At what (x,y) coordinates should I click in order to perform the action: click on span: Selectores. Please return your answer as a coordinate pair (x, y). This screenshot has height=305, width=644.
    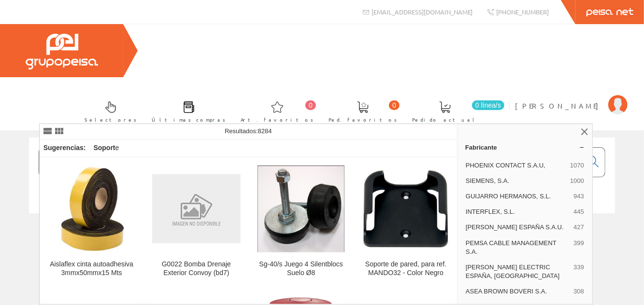
    Looking at the image, I should click on (110, 120).